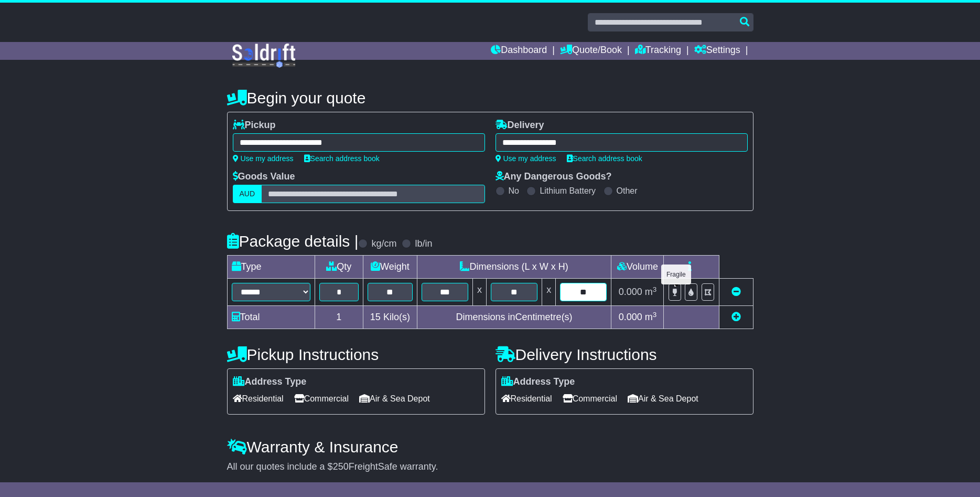 This screenshot has width=980, height=497. Describe the element at coordinates (737, 317) in the screenshot. I see `a: Add new item` at that location.